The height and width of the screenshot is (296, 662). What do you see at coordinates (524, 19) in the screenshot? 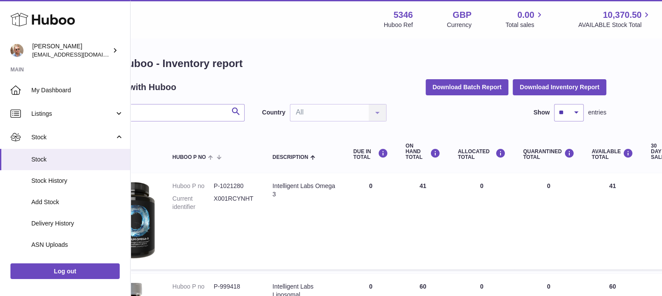
I see `a: 0.00 Total sales` at bounding box center [524, 19].